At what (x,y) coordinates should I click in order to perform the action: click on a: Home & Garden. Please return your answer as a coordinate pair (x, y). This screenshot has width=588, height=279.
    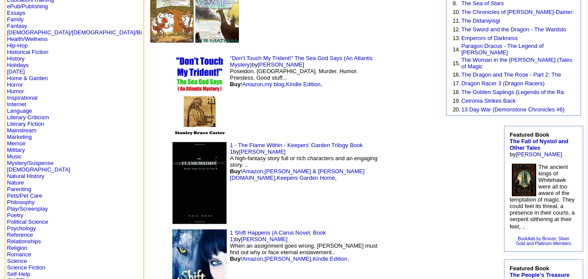
    Looking at the image, I should click on (27, 78).